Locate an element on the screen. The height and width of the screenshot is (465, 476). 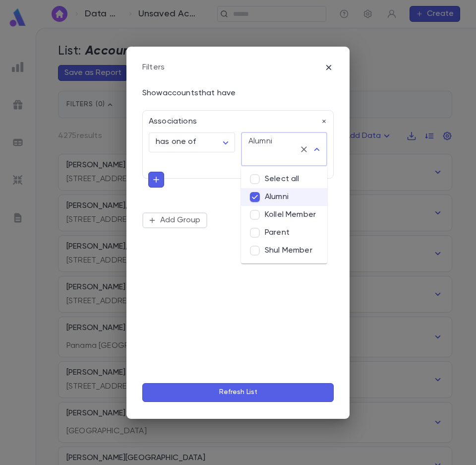
li: Kollel Member is located at coordinates (284, 215).